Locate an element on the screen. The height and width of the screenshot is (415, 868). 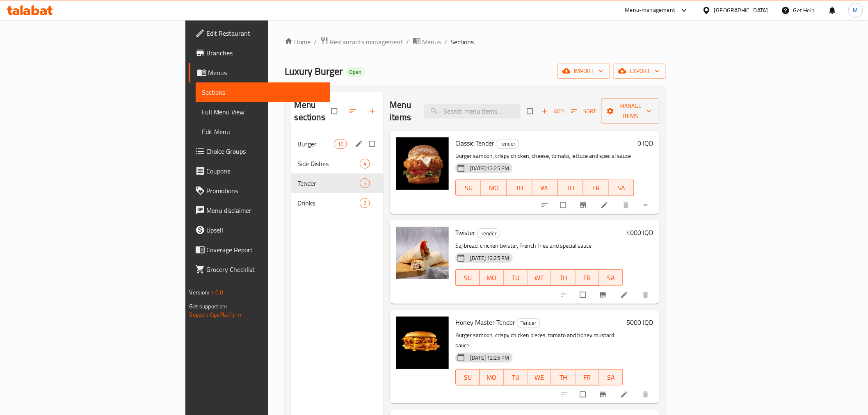
a: Branches is located at coordinates (259, 53).